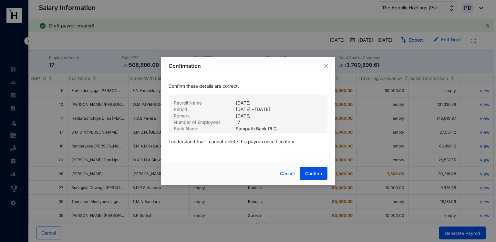 Image resolution: width=496 pixels, height=242 pixels. I want to click on span: Cancel, so click(287, 174).